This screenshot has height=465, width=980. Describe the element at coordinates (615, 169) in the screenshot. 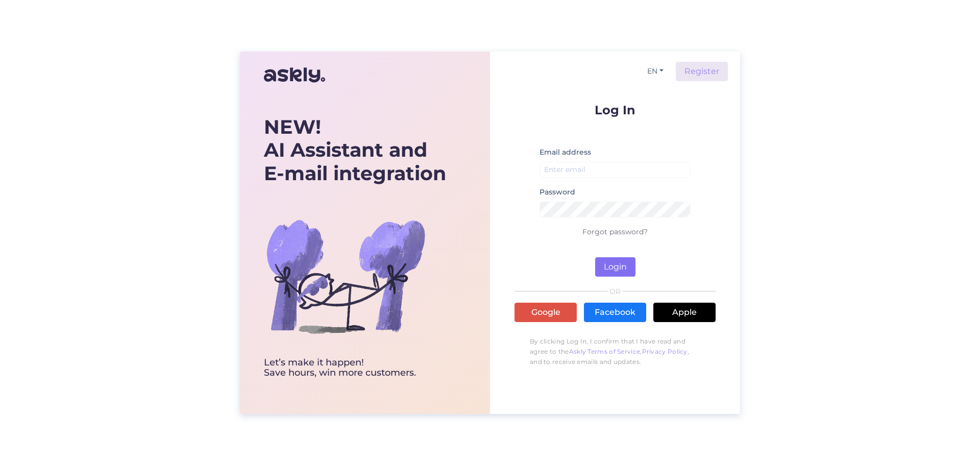

I see `input: Enter email` at that location.